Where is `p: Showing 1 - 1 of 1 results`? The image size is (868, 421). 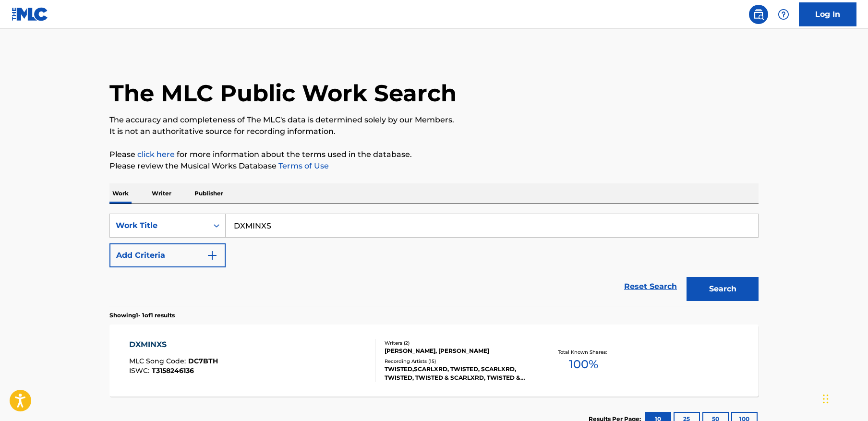
p: Showing 1 - 1 of 1 results is located at coordinates (142, 315).